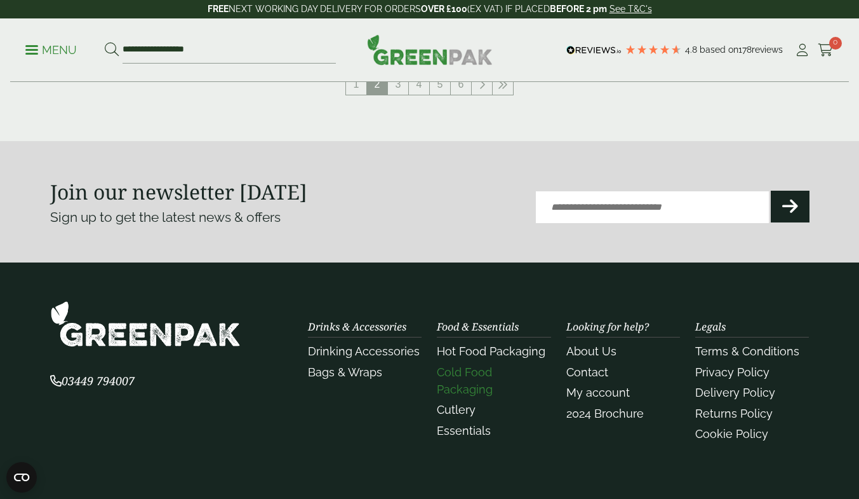 The height and width of the screenshot is (499, 859). What do you see at coordinates (692, 50) in the screenshot?
I see `span: 4.8` at bounding box center [692, 50].